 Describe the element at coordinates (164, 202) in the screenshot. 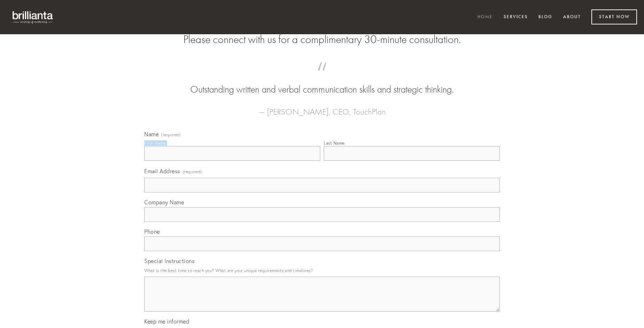

I see `span: Company Name` at that location.